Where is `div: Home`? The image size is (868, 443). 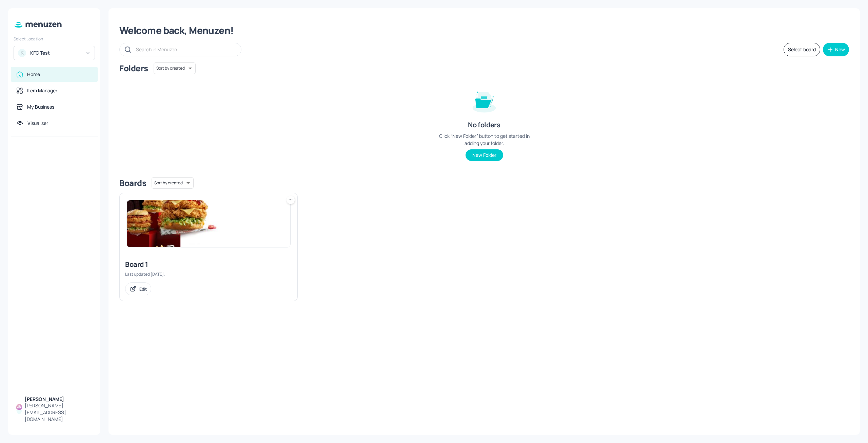 div: Home is located at coordinates (34, 74).